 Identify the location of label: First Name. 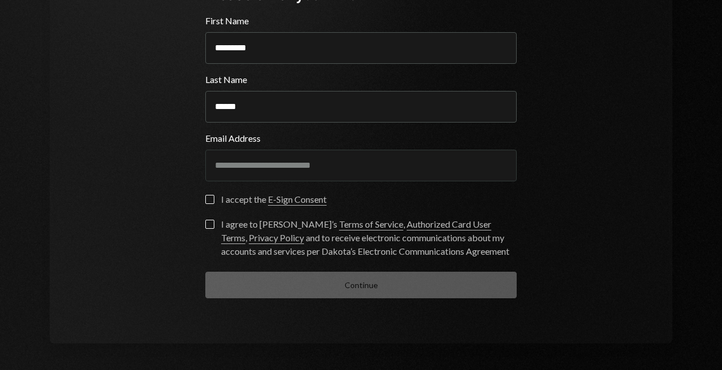
(361, 21).